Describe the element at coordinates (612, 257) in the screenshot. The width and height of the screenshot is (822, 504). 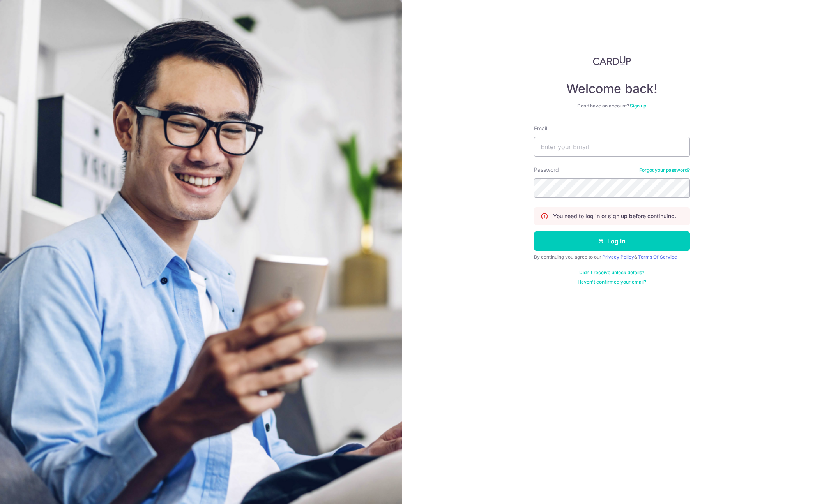
I see `div: By continuing you agree to our &` at that location.